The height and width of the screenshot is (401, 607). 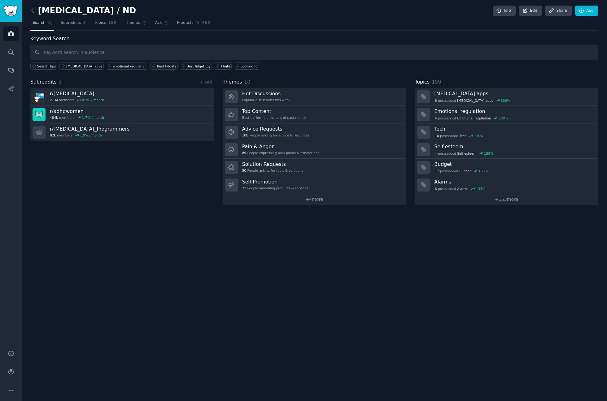 I want to click on h3: r/ adhdwomen, so click(x=77, y=111).